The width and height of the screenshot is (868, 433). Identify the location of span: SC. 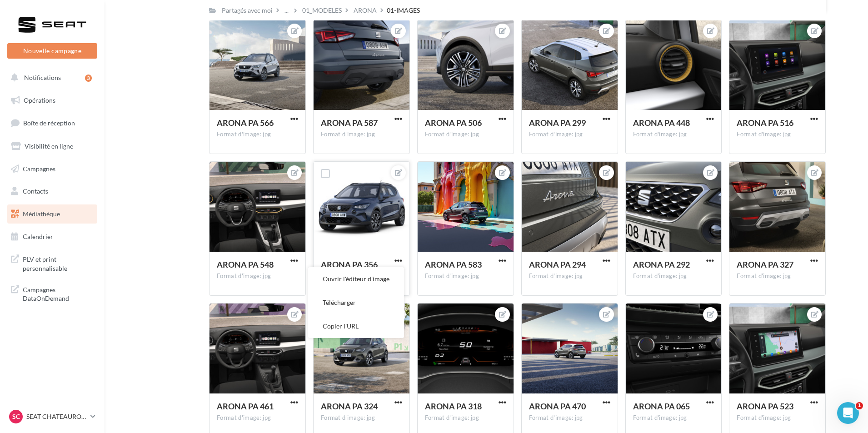
(16, 417).